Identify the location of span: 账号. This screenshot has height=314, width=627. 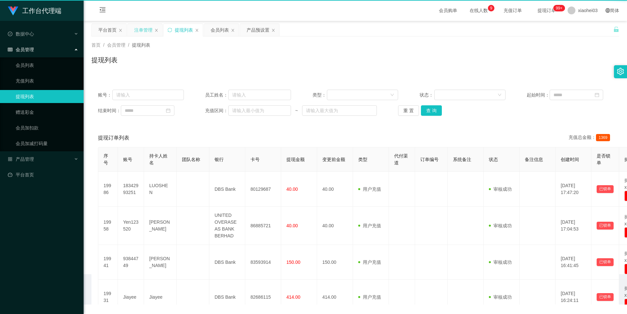
(128, 160).